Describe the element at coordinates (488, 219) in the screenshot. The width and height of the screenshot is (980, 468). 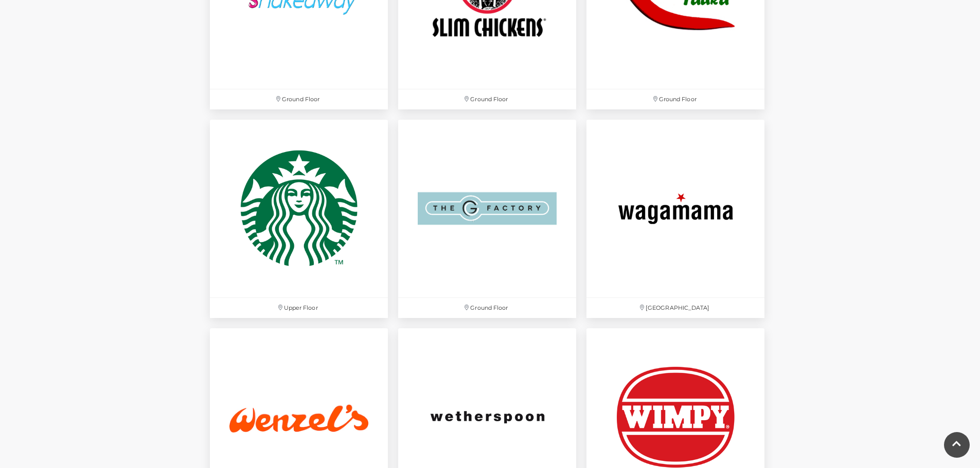
I see `a: Ground Floor` at that location.